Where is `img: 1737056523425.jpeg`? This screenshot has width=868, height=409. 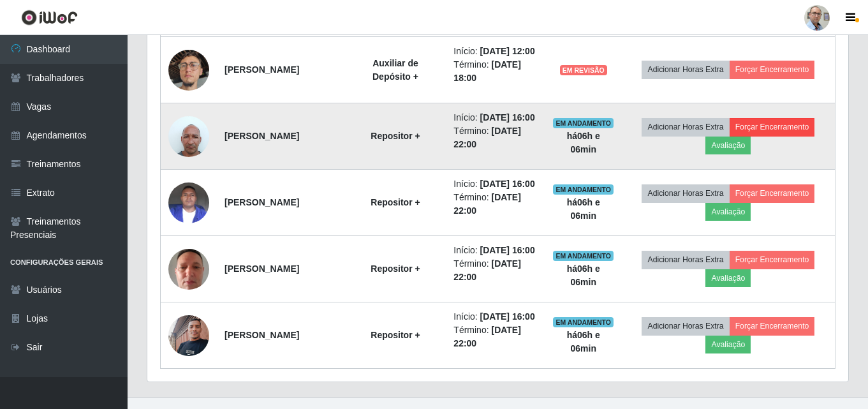
img: 1737056523425.jpeg is located at coordinates (189, 136).